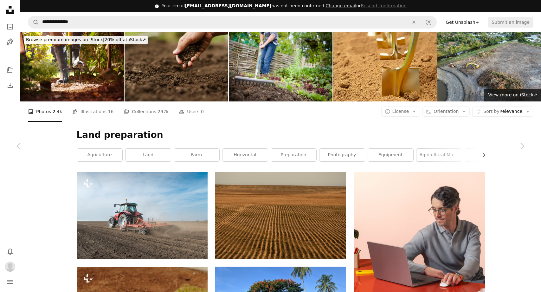 Image resolution: width=541 pixels, height=292 pixels. Describe the element at coordinates (491, 111) in the screenshot. I see `span: Sort by` at that location.